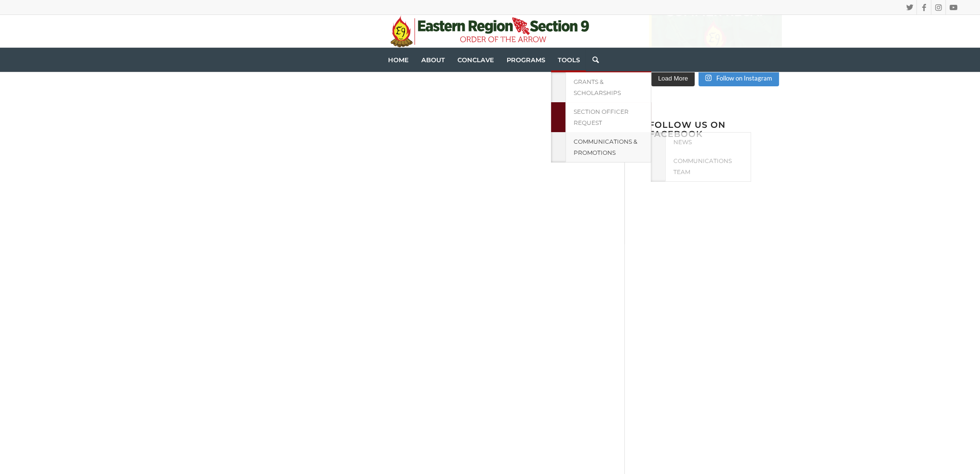 The image size is (980, 474). What do you see at coordinates (597, 87) in the screenshot?
I see `span: Grants & Scholarships` at bounding box center [597, 87].